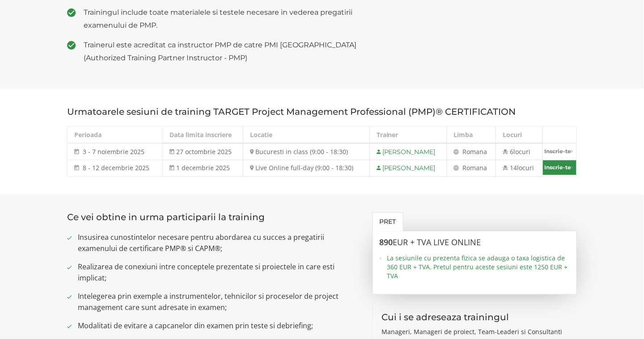 The width and height of the screenshot is (644, 339). I want to click on th: Limba, so click(471, 135).